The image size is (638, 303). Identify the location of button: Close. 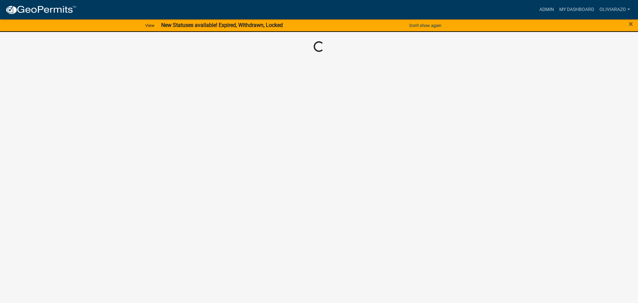
(630, 24).